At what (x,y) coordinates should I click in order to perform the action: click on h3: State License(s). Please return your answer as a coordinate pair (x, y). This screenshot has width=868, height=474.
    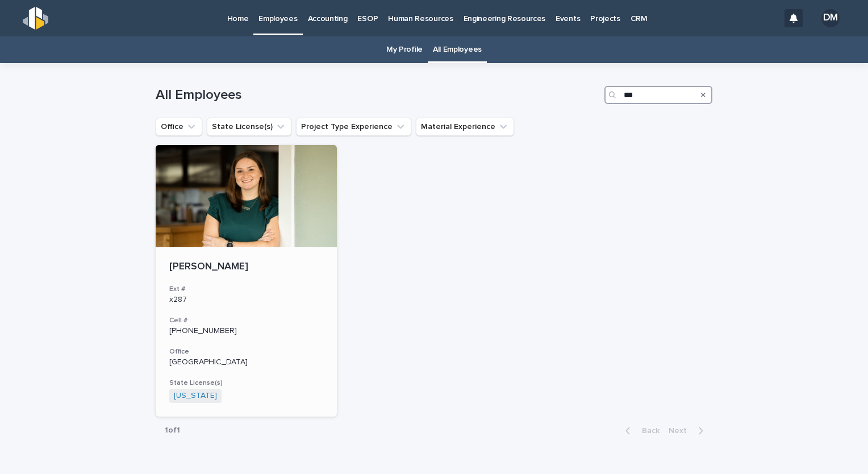
    Looking at the image, I should click on (246, 383).